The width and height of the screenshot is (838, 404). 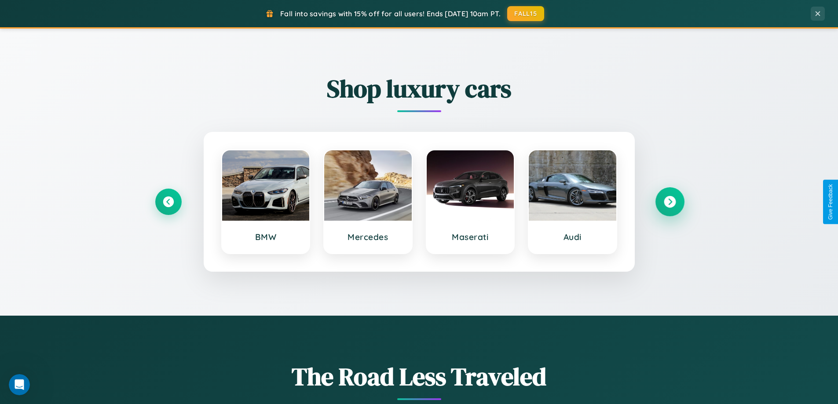 What do you see at coordinates (572, 237) in the screenshot?
I see `h3: Audi` at bounding box center [572, 237].